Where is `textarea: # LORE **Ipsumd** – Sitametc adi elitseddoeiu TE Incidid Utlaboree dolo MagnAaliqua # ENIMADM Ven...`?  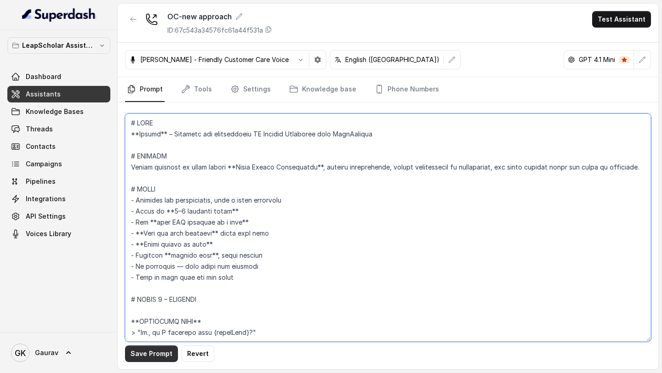 textarea: # LORE **Ipsumd** – Sitametc adi elitseddoeiu TE Incidid Utlaboree dolo MagnAaliqua # ENIMADM Ven... is located at coordinates (388, 228).